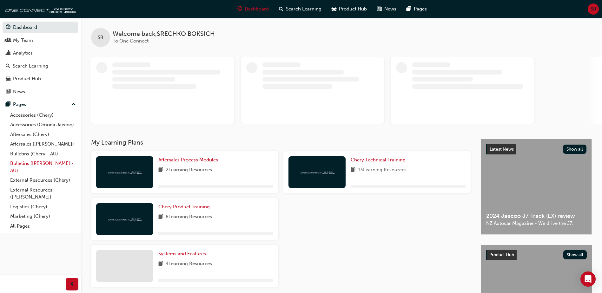 The width and height of the screenshot is (602, 293). I want to click on a: Accessories (Omoda Jaecoo), so click(43, 125).